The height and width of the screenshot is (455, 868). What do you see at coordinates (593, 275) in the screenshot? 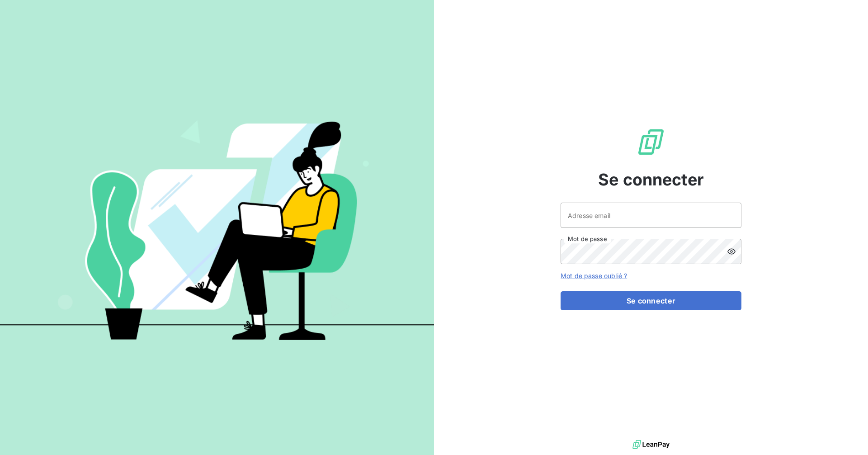
I see `a: Mot de passe oublié ?` at bounding box center [593, 275].